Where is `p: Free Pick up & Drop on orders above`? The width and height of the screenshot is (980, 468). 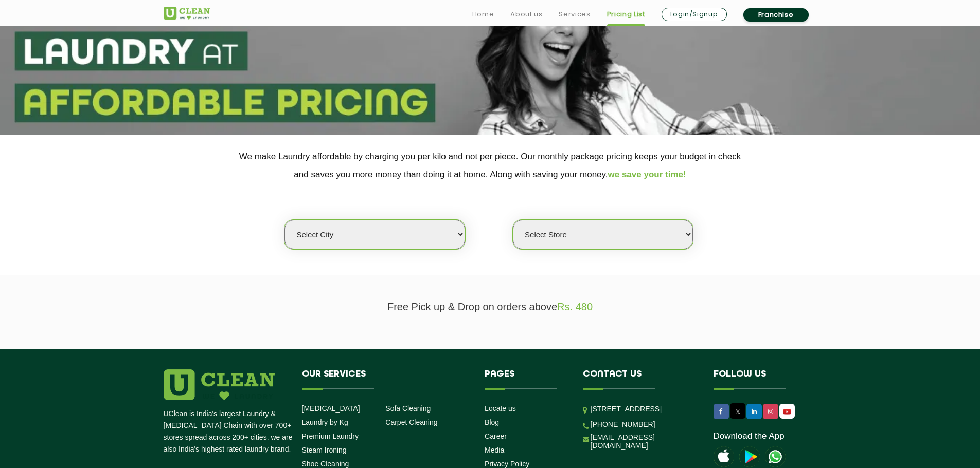 p: Free Pick up & Drop on orders above is located at coordinates (490, 307).